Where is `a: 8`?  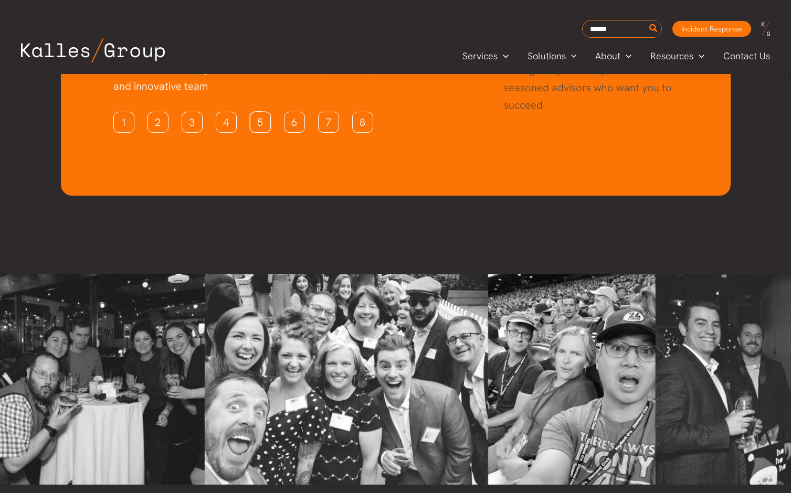
a: 8 is located at coordinates (363, 122).